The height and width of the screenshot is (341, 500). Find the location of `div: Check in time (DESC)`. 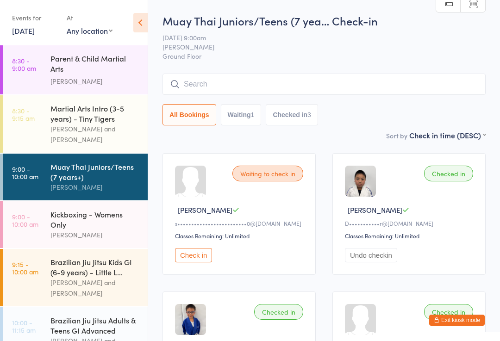

div: Check in time (DESC) is located at coordinates (447, 135).